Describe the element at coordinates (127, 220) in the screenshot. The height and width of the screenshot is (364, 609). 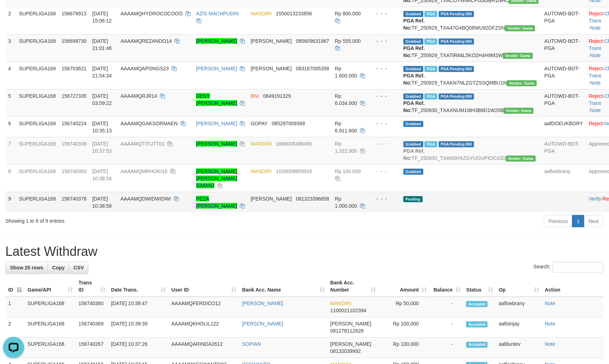
I see `div: Showing 1 to 9 of 9 entries` at that location.